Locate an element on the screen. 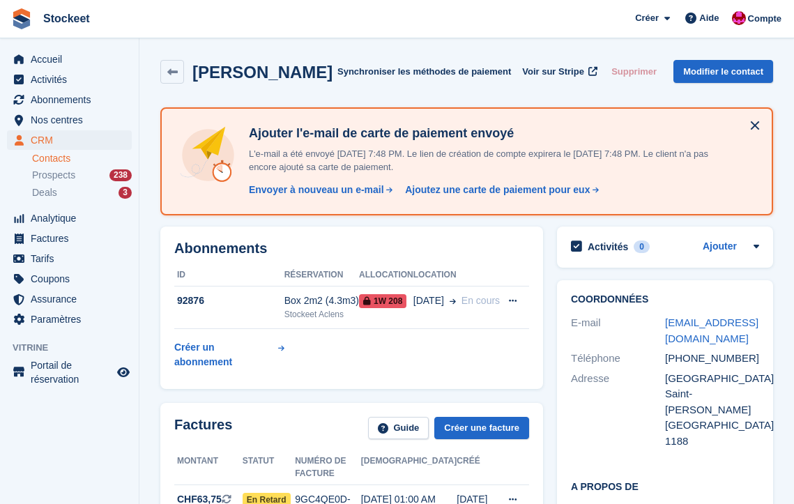 The height and width of the screenshot is (504, 794). div: 238 is located at coordinates (121, 175).